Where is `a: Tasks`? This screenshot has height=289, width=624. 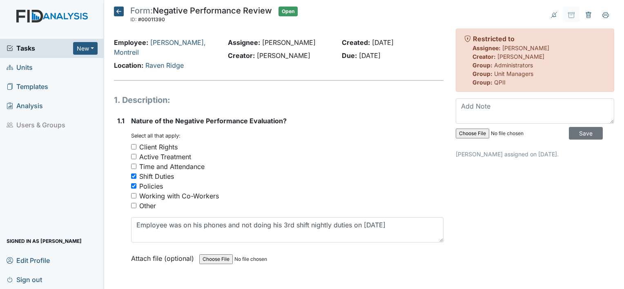
a: Tasks is located at coordinates (40, 48).